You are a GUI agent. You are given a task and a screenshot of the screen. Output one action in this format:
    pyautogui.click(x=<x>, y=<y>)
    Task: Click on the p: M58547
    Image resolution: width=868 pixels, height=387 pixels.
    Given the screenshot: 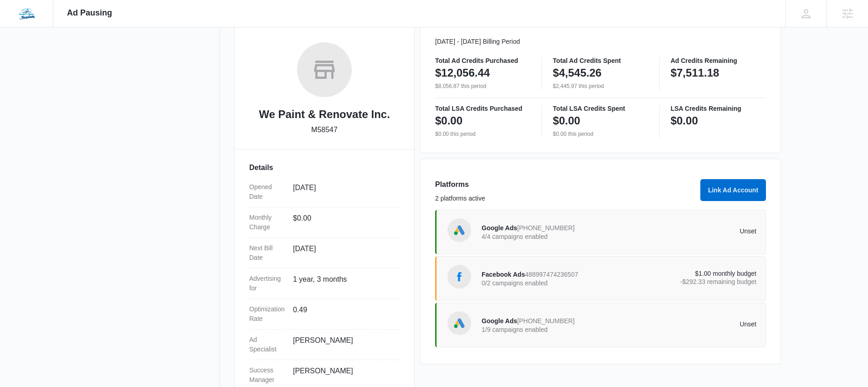 What is the action you would take?
    pyautogui.click(x=324, y=130)
    